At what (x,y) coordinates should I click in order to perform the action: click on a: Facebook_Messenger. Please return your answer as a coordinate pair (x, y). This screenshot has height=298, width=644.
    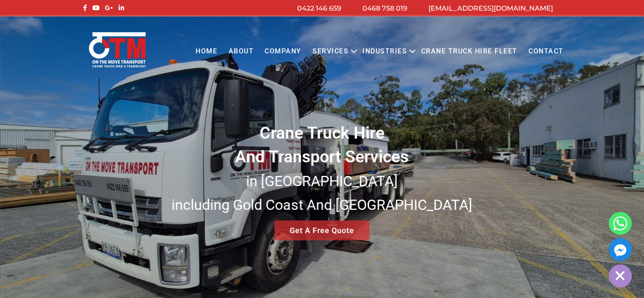
    Looking at the image, I should click on (621, 249).